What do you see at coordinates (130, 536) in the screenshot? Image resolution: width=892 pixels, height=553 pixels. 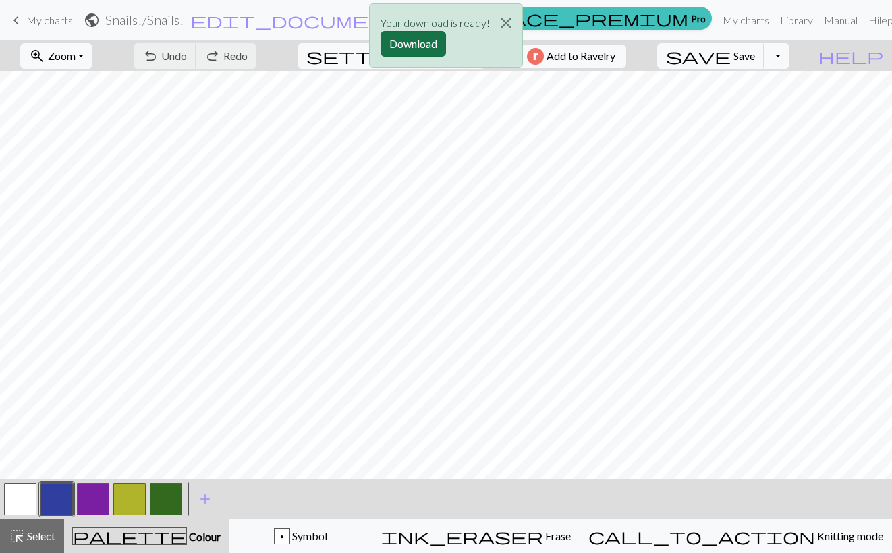 I see `span: palette` at bounding box center [130, 536].